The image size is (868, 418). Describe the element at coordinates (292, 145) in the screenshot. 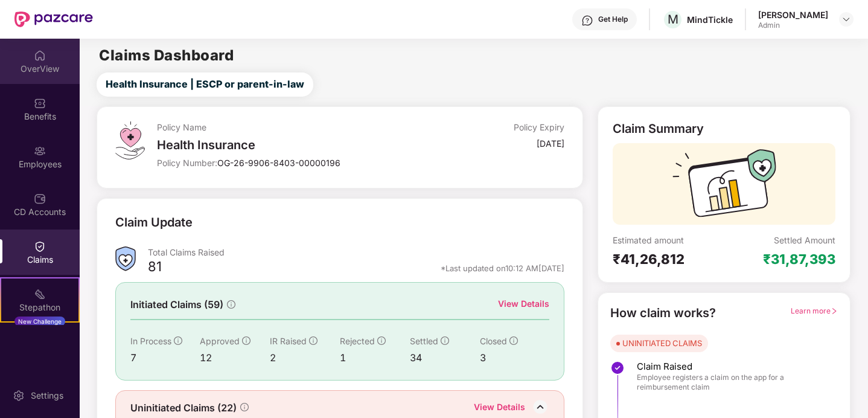

I see `div: Health Insurance` at that location.